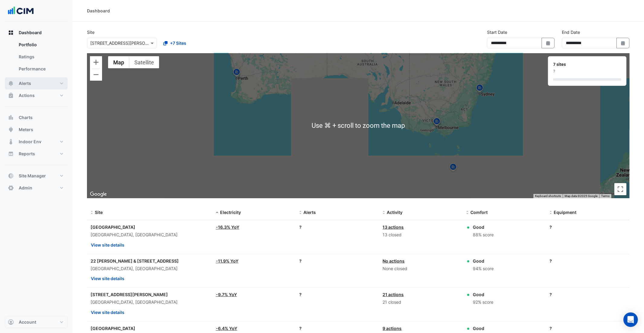  What do you see at coordinates (483, 269) in the screenshot?
I see `div: 94% score` at bounding box center [483, 269].